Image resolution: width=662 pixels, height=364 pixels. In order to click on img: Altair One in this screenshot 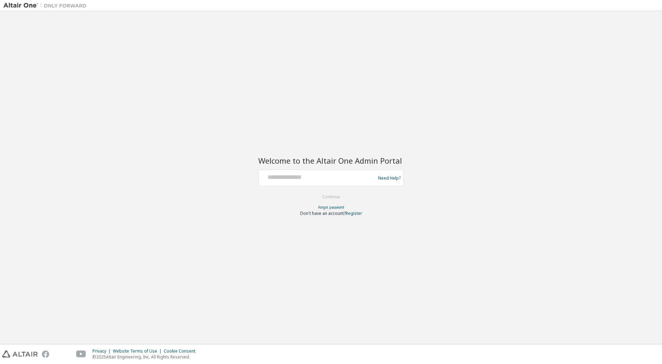, I will do `click(47, 6)`.